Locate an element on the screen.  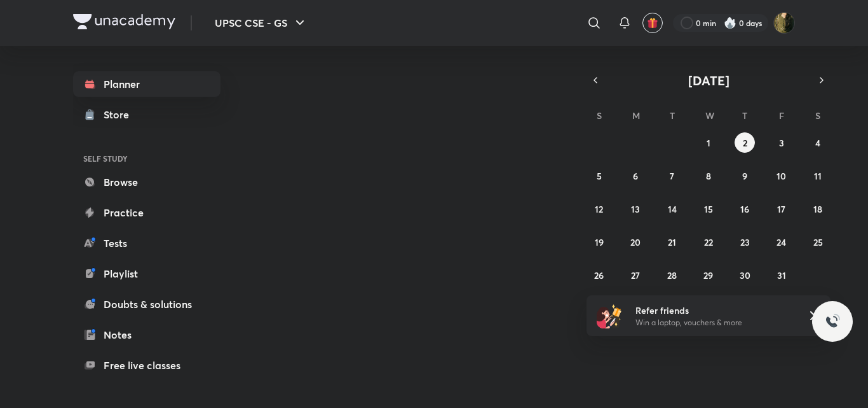
abbr: Thursday is located at coordinates (745, 115).